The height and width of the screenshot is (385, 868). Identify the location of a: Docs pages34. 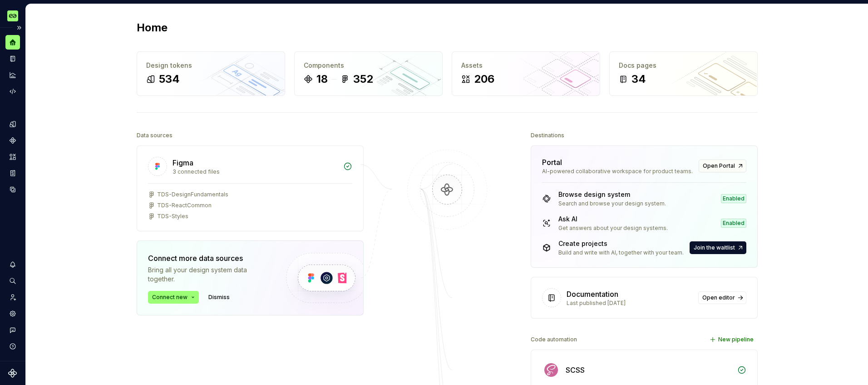
(683, 74).